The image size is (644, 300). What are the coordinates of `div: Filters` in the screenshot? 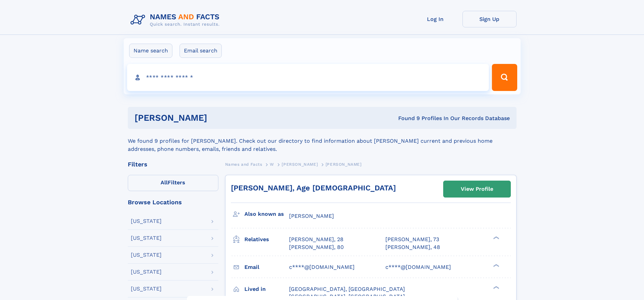 It's located at (173, 165).